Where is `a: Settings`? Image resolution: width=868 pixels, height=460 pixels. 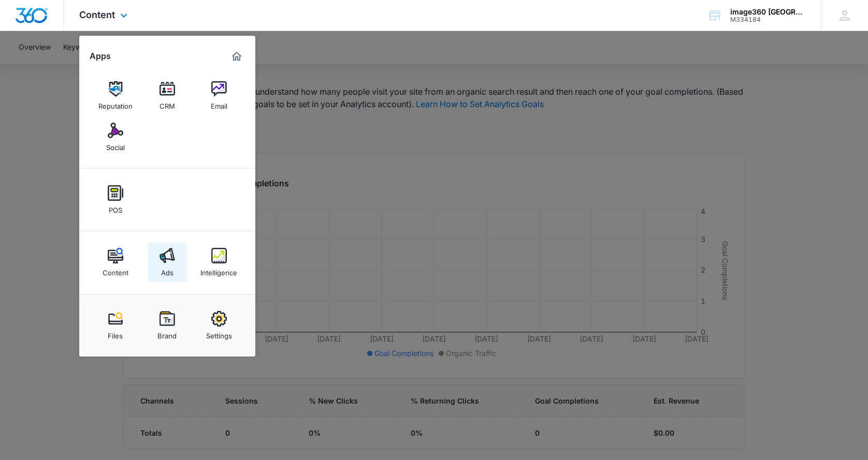
a: Settings is located at coordinates (219, 326).